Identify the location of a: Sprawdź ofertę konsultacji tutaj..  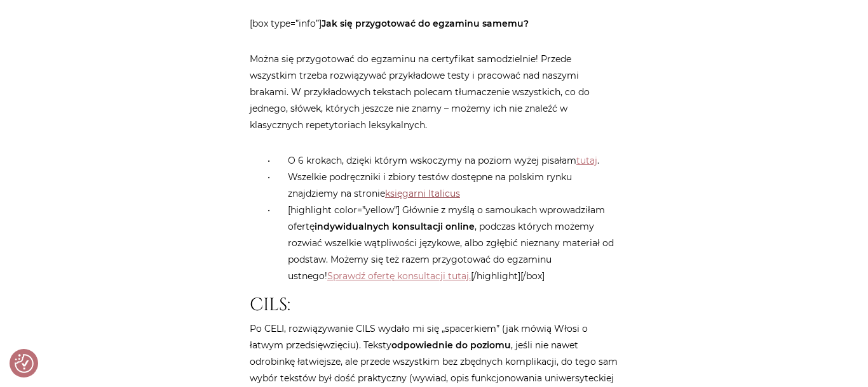
(399, 276).